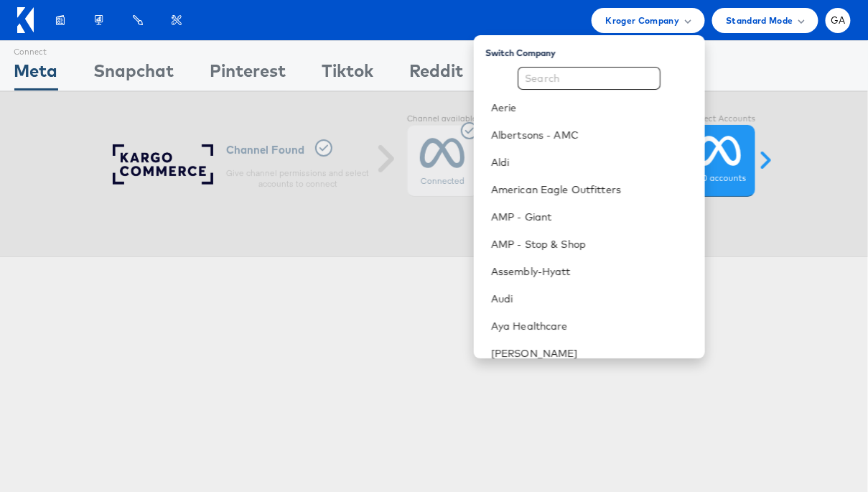 Image resolution: width=868 pixels, height=492 pixels. Describe the element at coordinates (36, 74) in the screenshot. I see `div: Meta` at that location.